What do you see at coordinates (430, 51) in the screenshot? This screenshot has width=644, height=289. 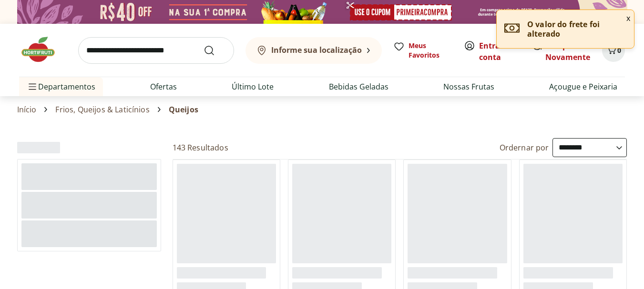 I see `span: Meus Favoritos` at bounding box center [430, 51].